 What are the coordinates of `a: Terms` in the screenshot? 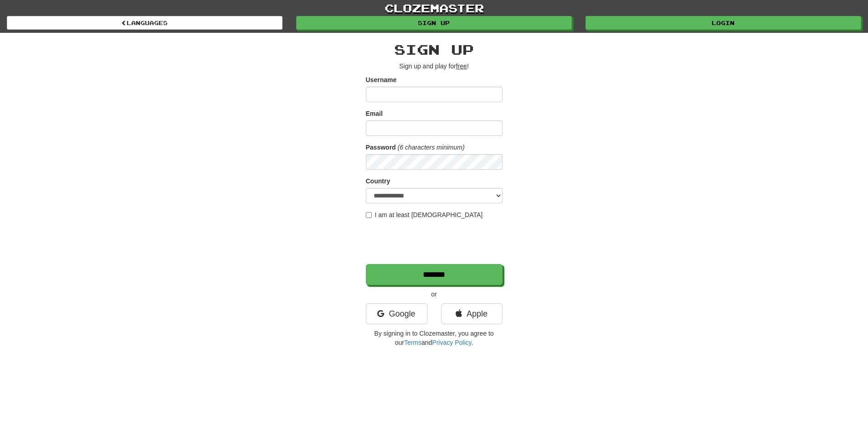 It's located at (413, 342).